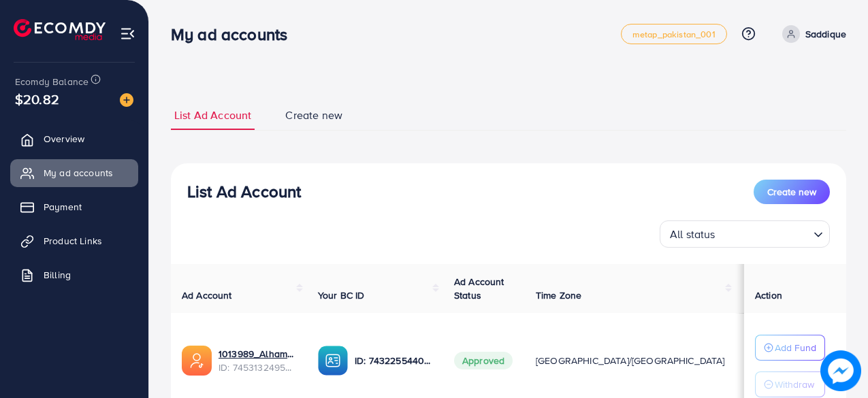 The height and width of the screenshot is (398, 868). I want to click on a: Payment, so click(74, 207).